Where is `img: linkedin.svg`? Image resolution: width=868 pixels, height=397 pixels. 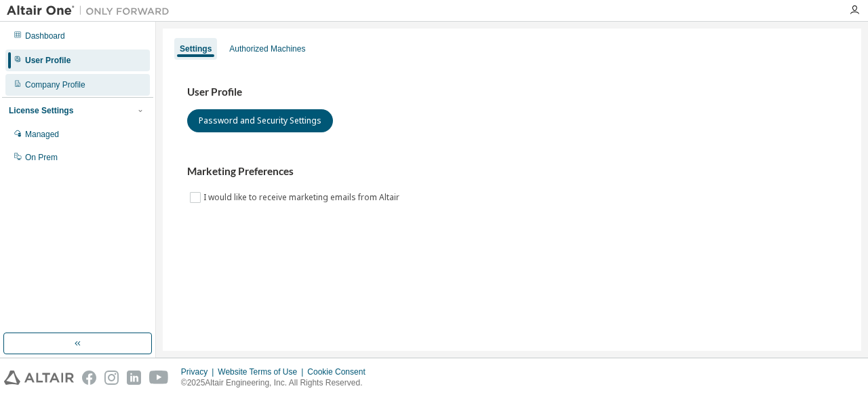
img: linkedin.svg is located at coordinates (133, 377).